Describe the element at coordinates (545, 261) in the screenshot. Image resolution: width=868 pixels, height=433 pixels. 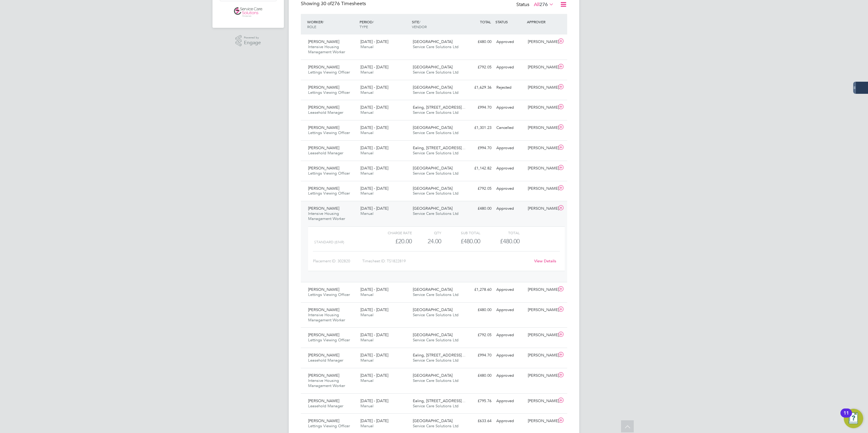
I see `a: View Details` at that location.